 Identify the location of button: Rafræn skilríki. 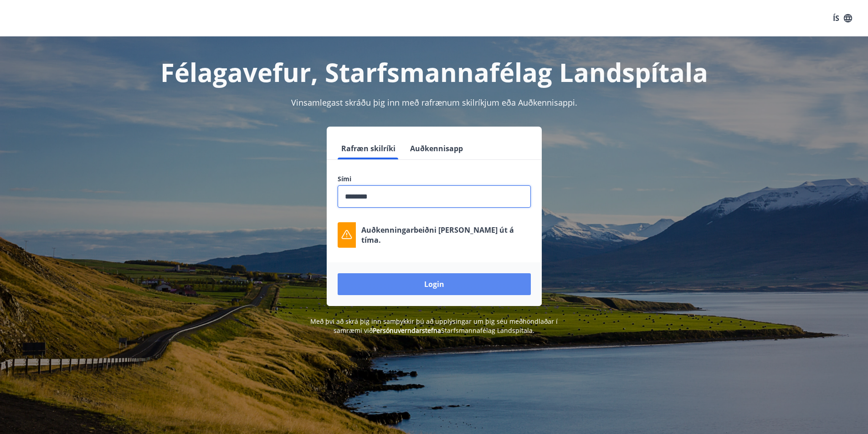
(368, 148).